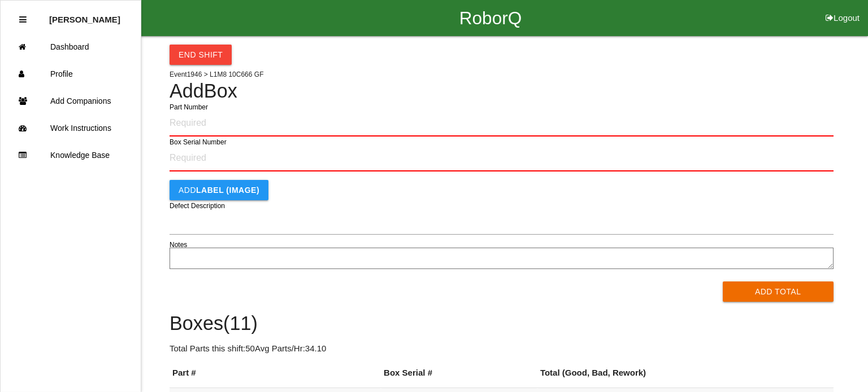 The image size is (868, 392). I want to click on a: Profile, so click(71, 74).